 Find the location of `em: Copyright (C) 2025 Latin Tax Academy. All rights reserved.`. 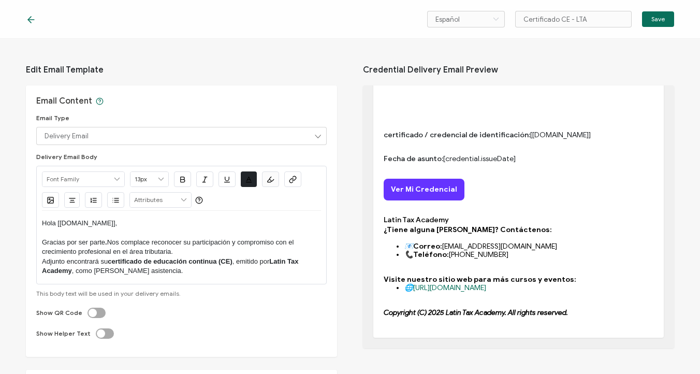

em: Copyright (C) 2025 Latin Tax Academy. All rights reserved. is located at coordinates (476, 312).